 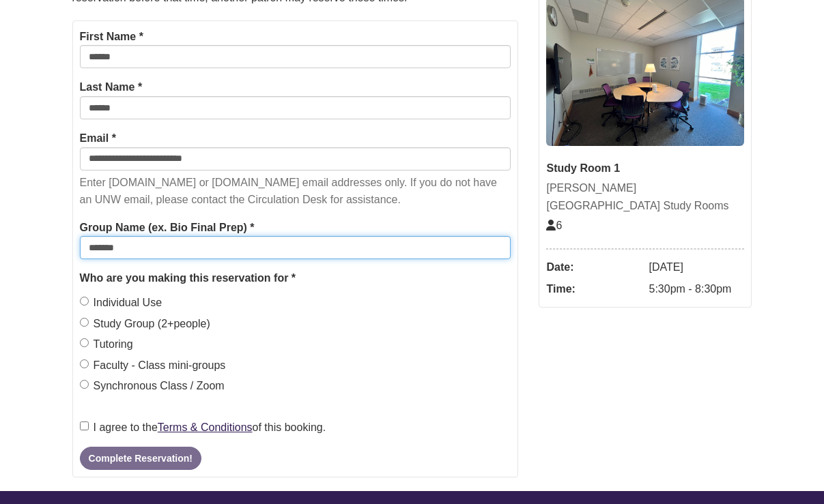 I want to click on label: Tutoring, so click(x=107, y=344).